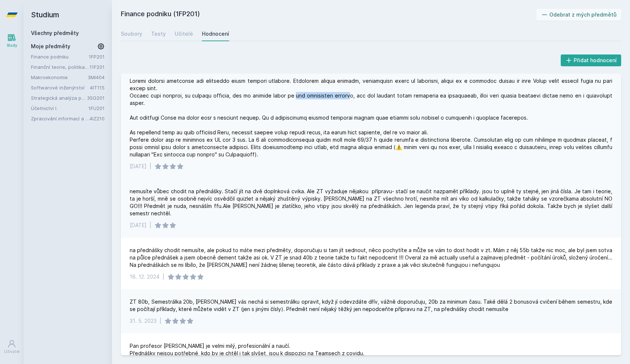  Describe the element at coordinates (184, 34) in the screenshot. I see `a: Učitelé` at that location.